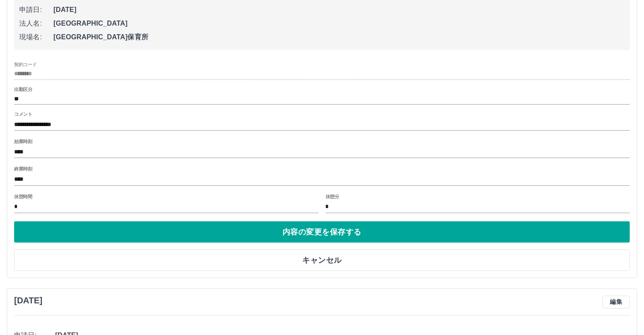  I want to click on label: コメント, so click(23, 114).